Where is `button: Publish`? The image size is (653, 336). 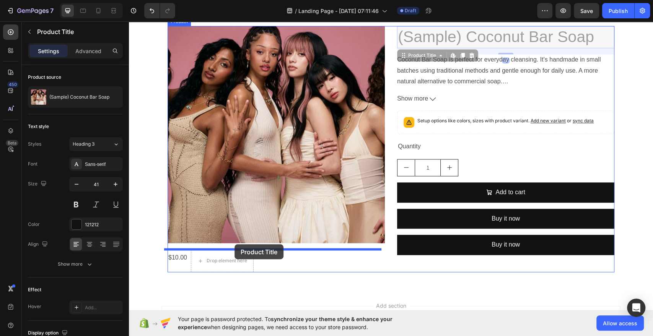
button: Publish is located at coordinates (618, 11).